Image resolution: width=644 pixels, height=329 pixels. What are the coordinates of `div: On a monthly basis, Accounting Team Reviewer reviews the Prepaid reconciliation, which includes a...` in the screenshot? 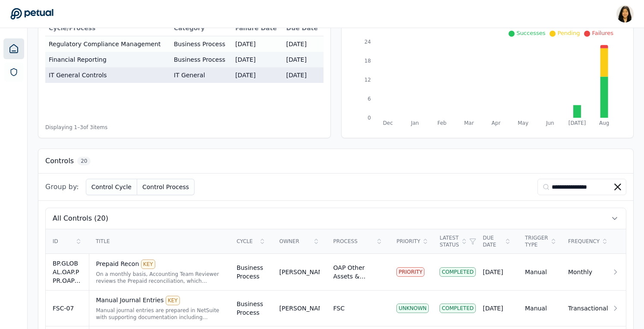 It's located at (160, 278).